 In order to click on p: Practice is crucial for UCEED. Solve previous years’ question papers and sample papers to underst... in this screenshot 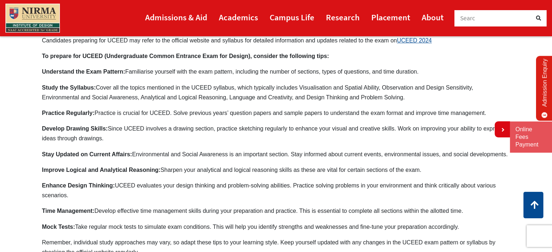, I will do `click(276, 113)`.